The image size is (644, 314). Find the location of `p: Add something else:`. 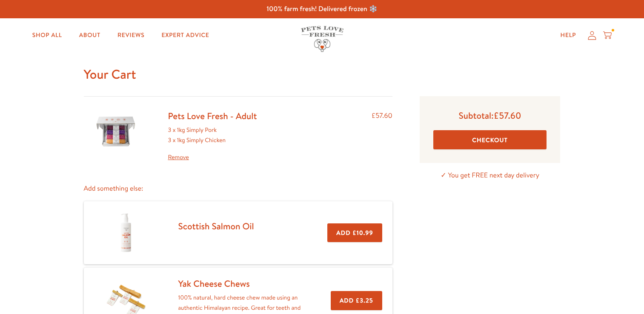

p: Add something else: is located at coordinates (238, 188).